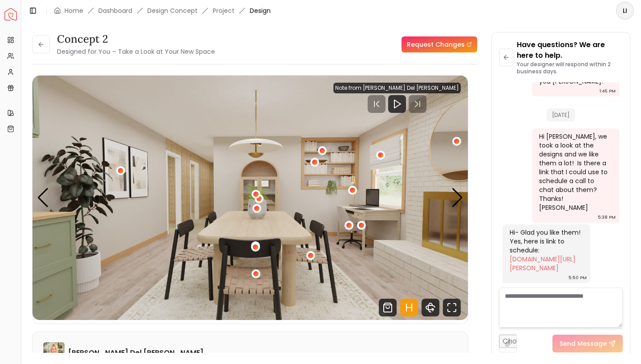  I want to click on span: Design, so click(260, 11).